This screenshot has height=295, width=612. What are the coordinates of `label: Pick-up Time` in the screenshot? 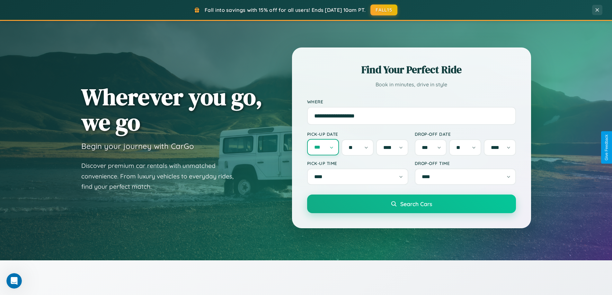 It's located at (358, 163).